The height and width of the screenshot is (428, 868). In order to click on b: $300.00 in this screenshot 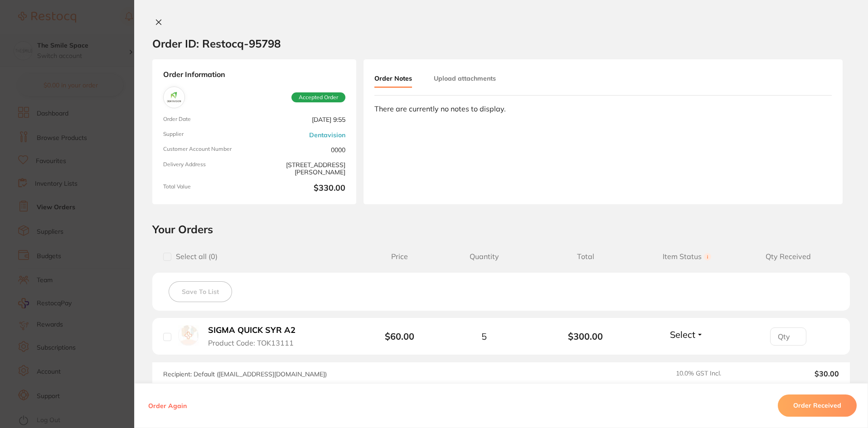, I will do `click(585, 336)`.